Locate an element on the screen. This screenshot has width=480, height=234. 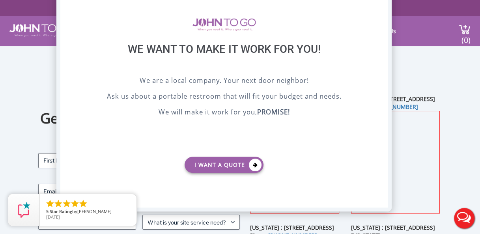
button: Live Chat is located at coordinates (464, 218).